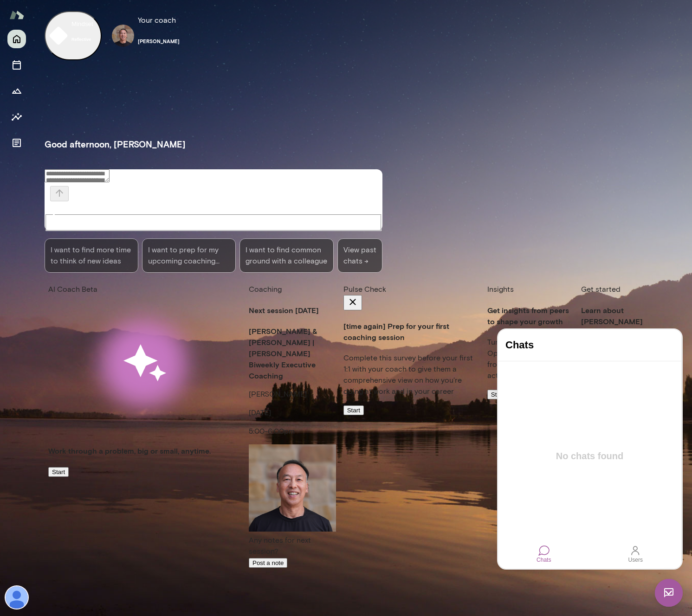 The width and height of the screenshot is (692, 616). What do you see at coordinates (17, 598) in the screenshot?
I see `img: Fernando Ramirez` at bounding box center [17, 598].